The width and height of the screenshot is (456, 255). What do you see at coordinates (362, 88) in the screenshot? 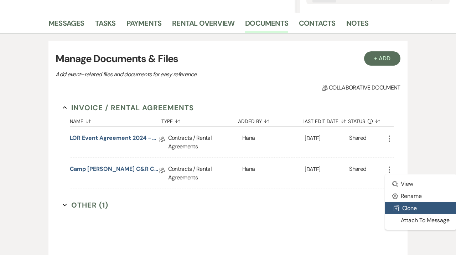
I see `span: Collaborative document` at bounding box center [362, 88].